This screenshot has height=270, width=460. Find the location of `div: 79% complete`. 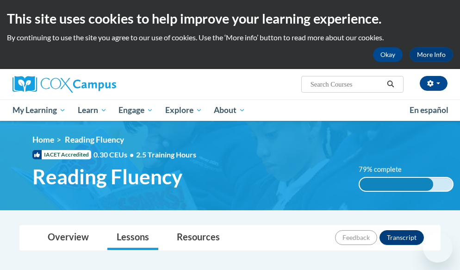

div: 79% complete is located at coordinates (396, 184).